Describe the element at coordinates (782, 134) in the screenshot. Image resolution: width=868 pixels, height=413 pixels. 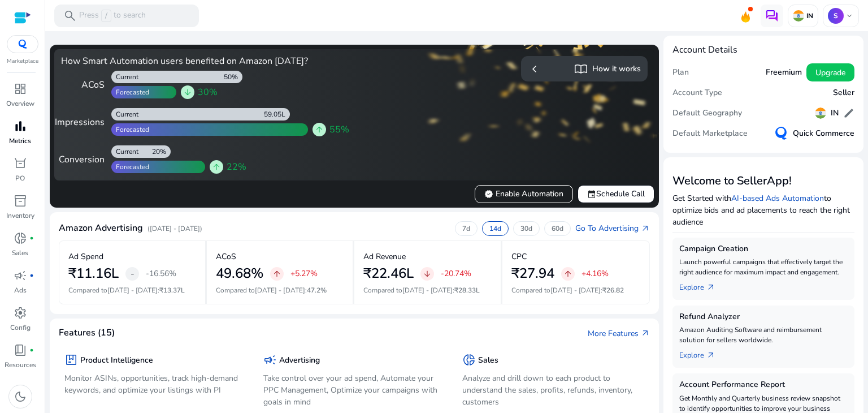
I see `img: QC-logo.svg` at that location.